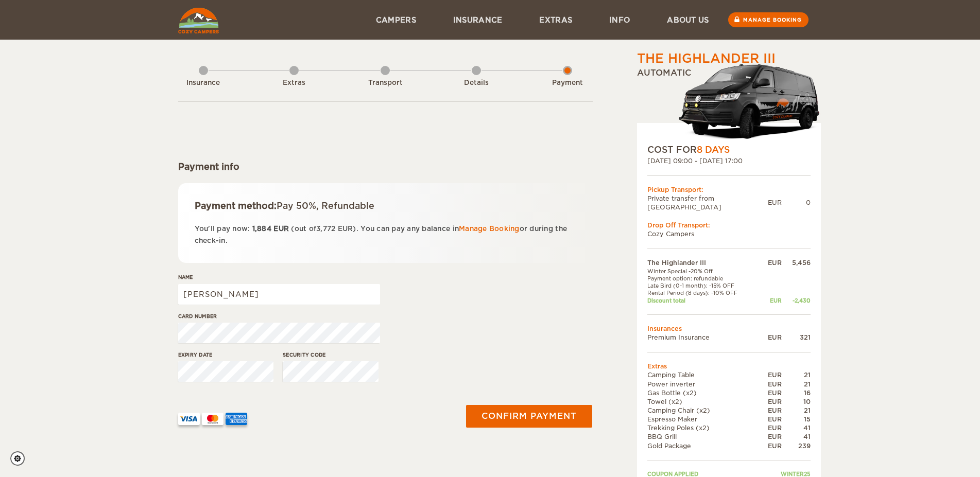  I want to click on span: Pay 50%, Refundable, so click(325, 206).